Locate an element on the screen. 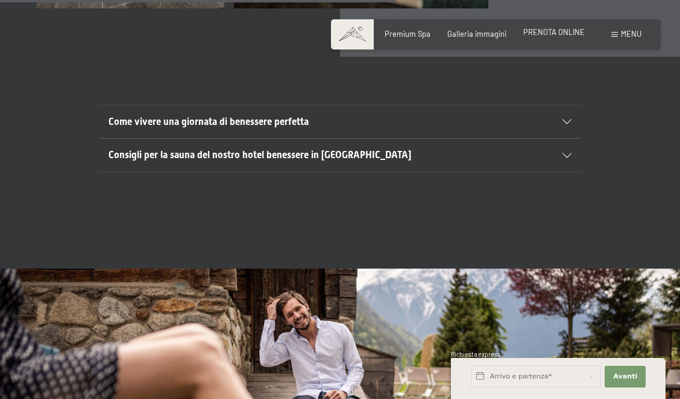  span: Galleria immagini is located at coordinates (477, 34).